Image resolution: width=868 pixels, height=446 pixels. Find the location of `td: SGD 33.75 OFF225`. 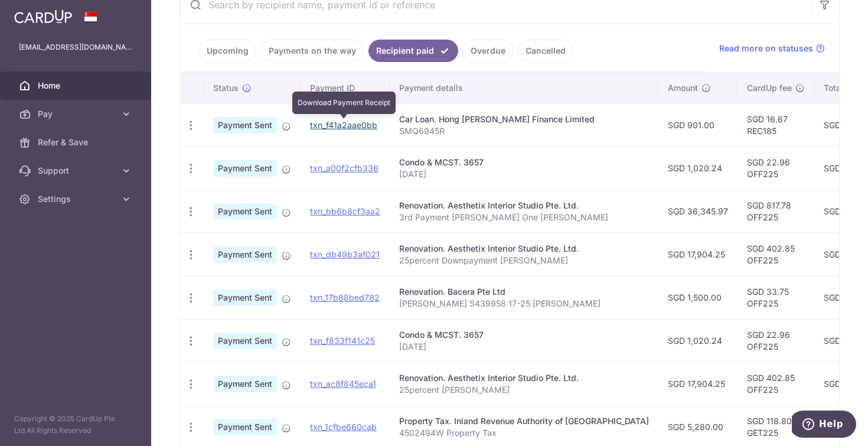

td: SGD 33.75 OFF225 is located at coordinates (776, 297).